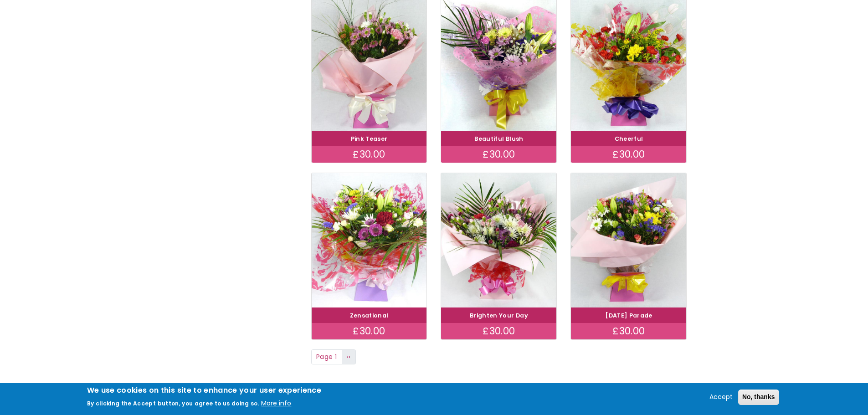  What do you see at coordinates (326, 358) in the screenshot?
I see `span: Page 1` at bounding box center [326, 358].